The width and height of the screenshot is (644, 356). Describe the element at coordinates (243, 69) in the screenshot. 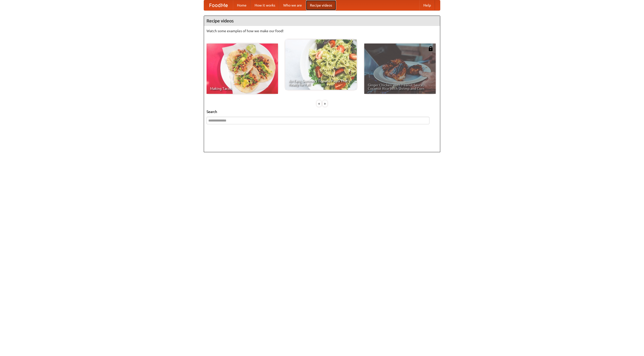

I see `a: Making Tacos` at that location.